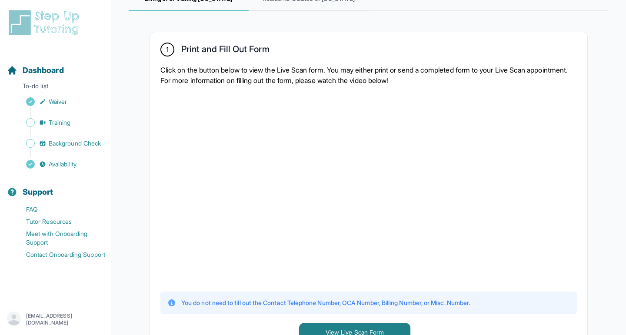 The image size is (626, 335). What do you see at coordinates (46, 23) in the screenshot?
I see `img: logo` at bounding box center [46, 23].